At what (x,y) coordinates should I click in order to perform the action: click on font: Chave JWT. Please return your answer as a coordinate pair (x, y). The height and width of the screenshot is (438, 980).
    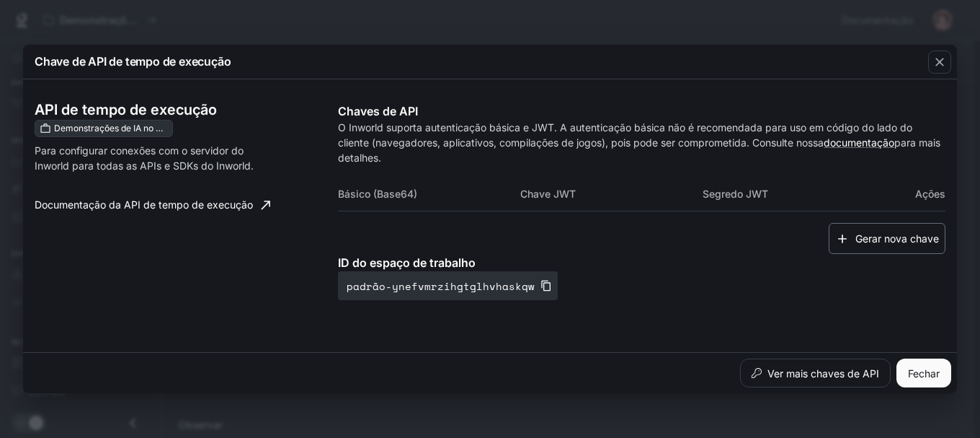
    Looking at the image, I should click on (548, 194).